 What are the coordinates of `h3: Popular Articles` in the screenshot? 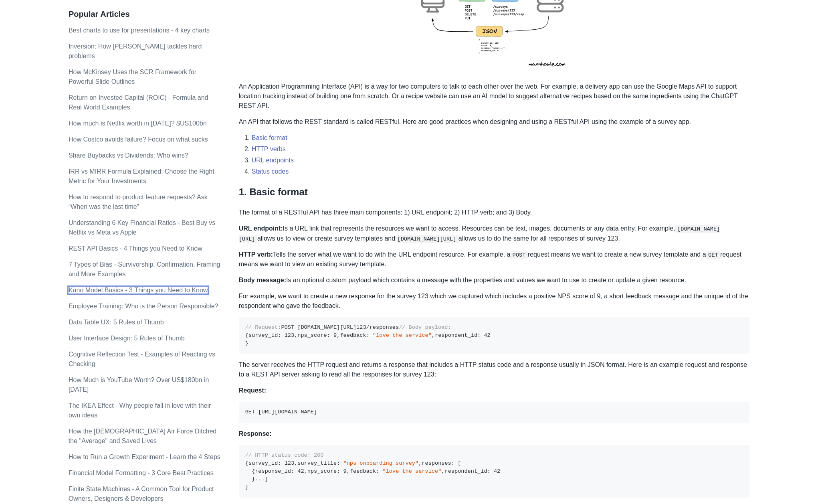 It's located at (145, 14).